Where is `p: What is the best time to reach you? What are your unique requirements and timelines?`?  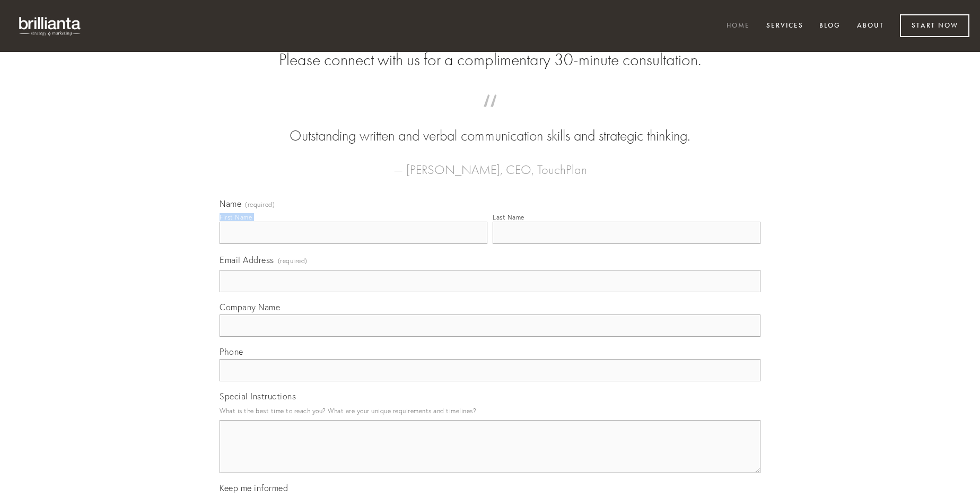
p: What is the best time to reach you? What are your unique requirements and timelines? is located at coordinates (490, 410).